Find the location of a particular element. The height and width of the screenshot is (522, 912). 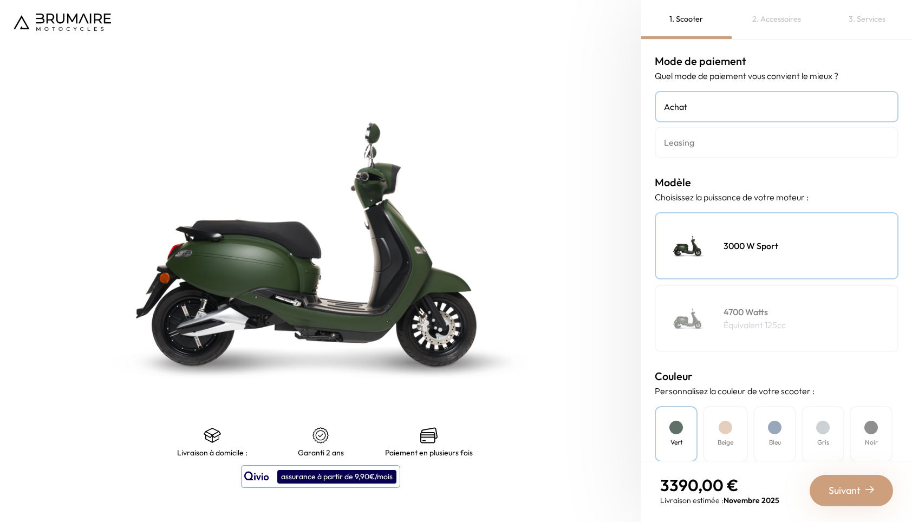

img: logo qivio is located at coordinates (257, 477).